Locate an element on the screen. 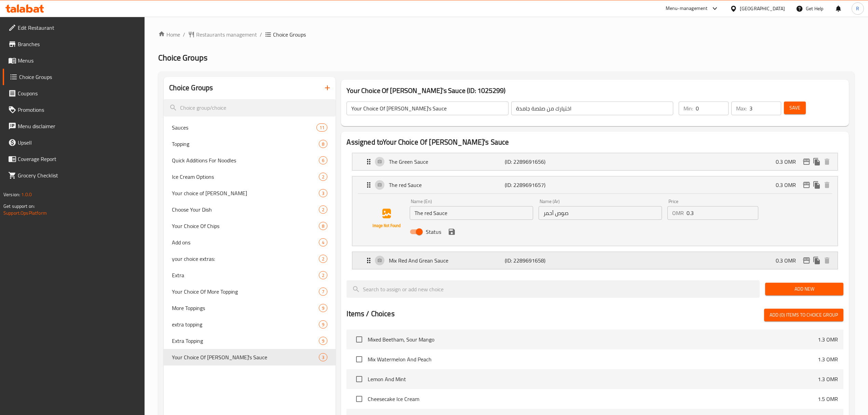  span: Version: is located at coordinates (12, 195).